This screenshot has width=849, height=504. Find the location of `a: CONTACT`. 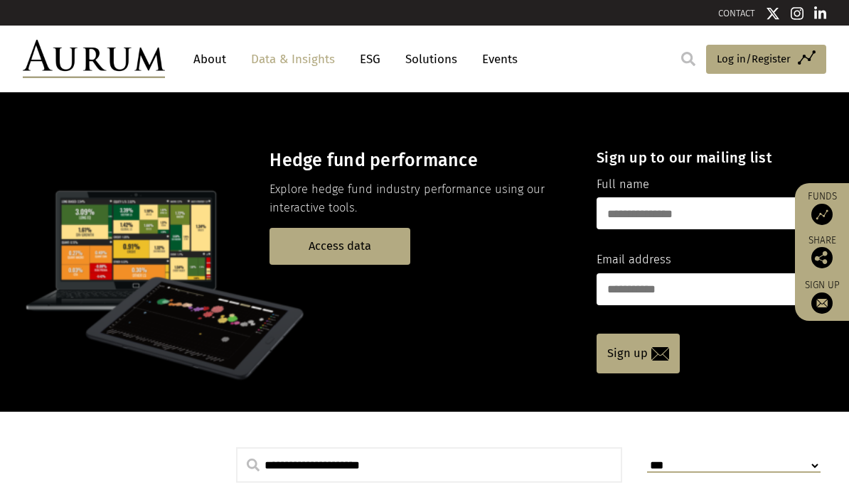

a: CONTACT is located at coordinates (736, 12).